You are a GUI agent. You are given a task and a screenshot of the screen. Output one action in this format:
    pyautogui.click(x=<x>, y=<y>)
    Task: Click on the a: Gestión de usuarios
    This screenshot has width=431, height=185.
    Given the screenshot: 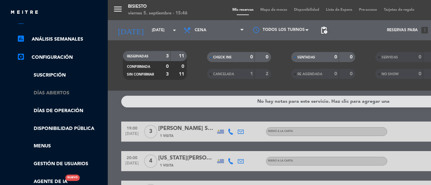 What is the action you would take?
    pyautogui.click(x=61, y=164)
    